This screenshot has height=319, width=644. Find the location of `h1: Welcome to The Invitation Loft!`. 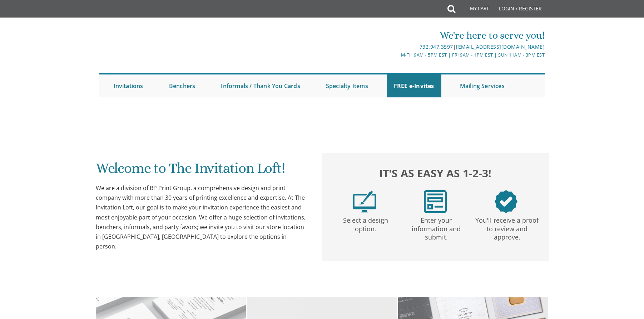

h1: Welcome to The Invitation Loft! is located at coordinates (202, 171).